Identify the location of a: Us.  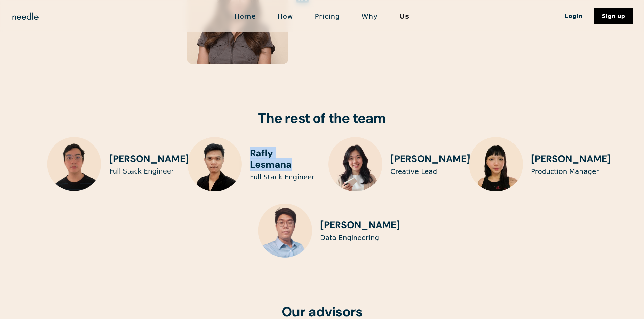
(404, 16).